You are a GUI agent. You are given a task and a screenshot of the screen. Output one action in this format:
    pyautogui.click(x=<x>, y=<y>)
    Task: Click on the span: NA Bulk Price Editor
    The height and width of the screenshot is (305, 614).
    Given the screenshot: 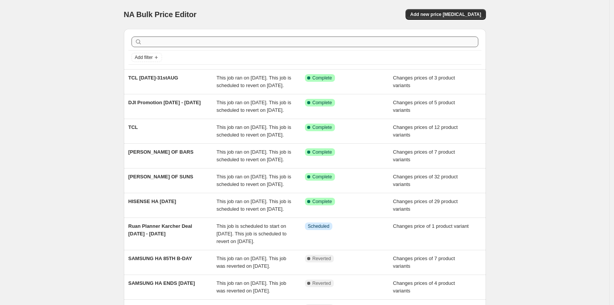 What is the action you would take?
    pyautogui.click(x=160, y=14)
    